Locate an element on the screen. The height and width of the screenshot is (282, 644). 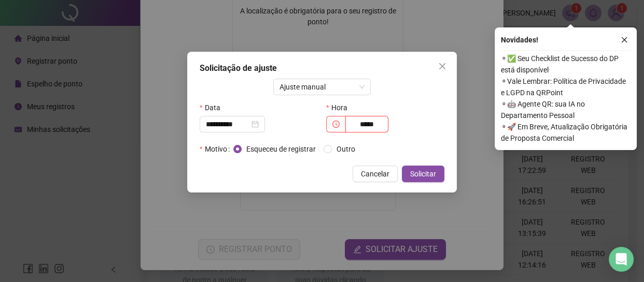
label: Data is located at coordinates (213, 107).